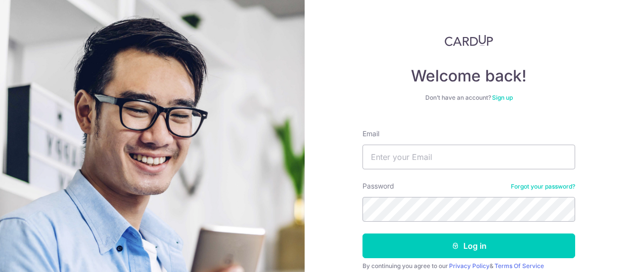 The height and width of the screenshot is (272, 633). Describe the element at coordinates (469, 41) in the screenshot. I see `img: CardUp Logo` at that location.